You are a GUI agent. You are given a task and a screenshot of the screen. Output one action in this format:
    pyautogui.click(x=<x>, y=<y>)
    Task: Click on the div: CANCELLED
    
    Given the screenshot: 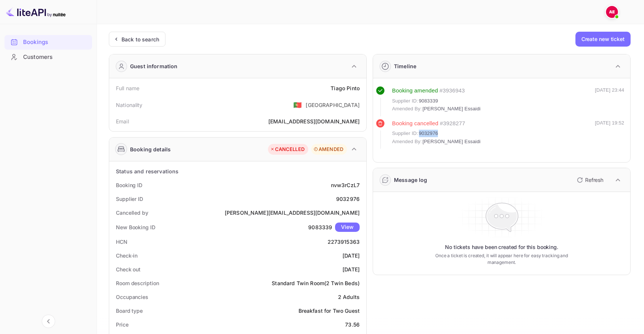 What is the action you would take?
    pyautogui.click(x=287, y=150)
    